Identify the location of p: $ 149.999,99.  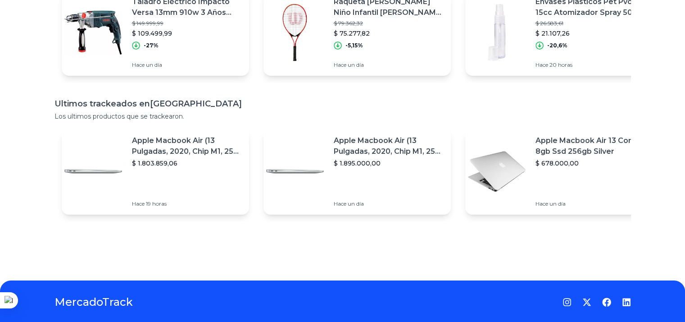
(187, 23).